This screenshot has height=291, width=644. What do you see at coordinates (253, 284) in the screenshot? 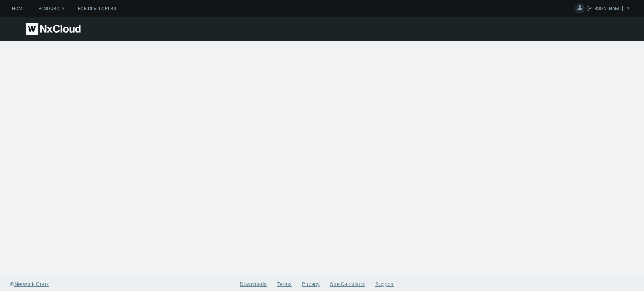
I see `a: Downloads` at bounding box center [253, 284].